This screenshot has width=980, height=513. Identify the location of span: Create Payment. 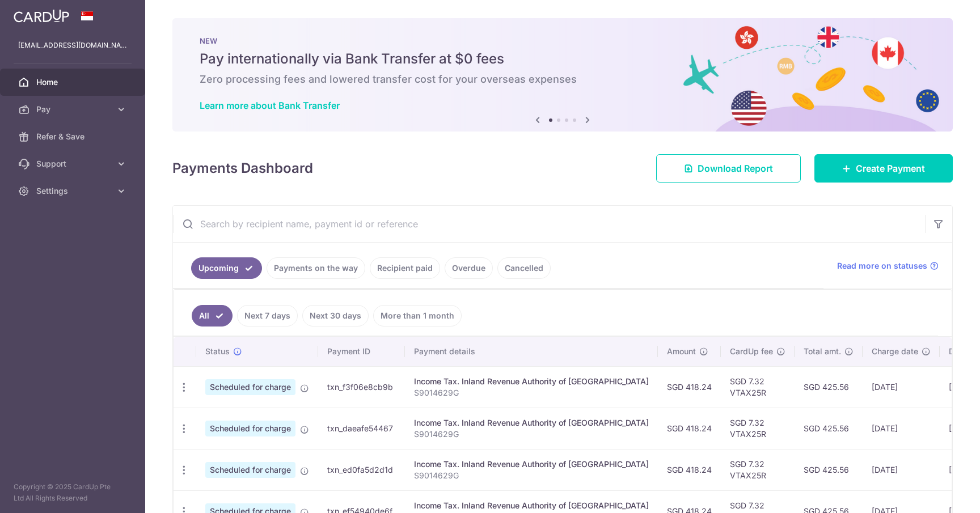
(890, 168).